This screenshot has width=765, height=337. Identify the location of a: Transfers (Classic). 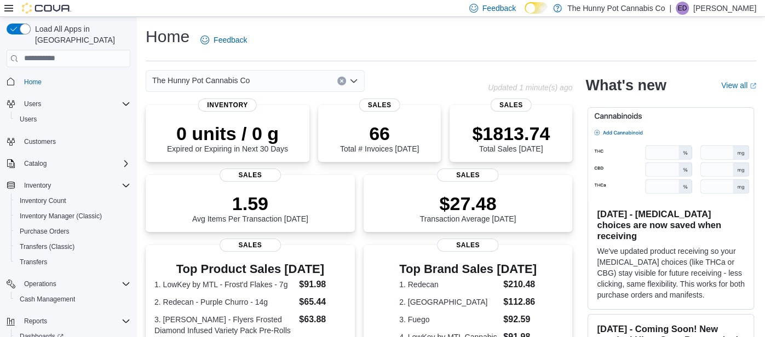
(47, 247).